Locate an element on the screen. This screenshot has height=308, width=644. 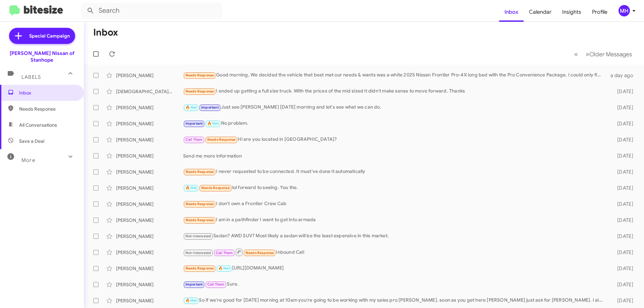
div: Sedan? AWD SUV? Most likely a sedan will be the least expensive in this market. is located at coordinates (395, 236).